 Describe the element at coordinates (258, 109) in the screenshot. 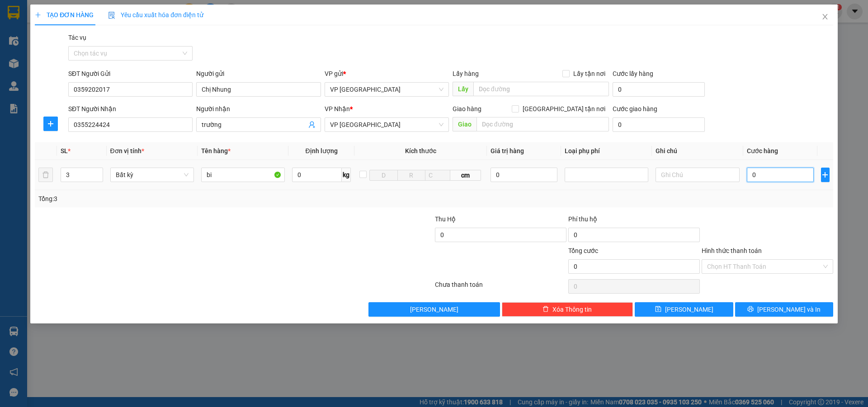

I see `div: Người nhận` at that location.